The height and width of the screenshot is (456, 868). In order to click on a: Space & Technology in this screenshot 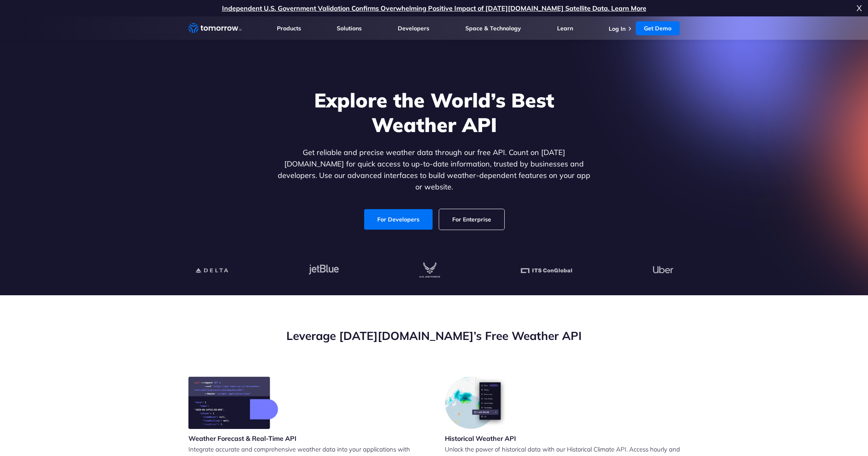, I will do `click(493, 28)`.